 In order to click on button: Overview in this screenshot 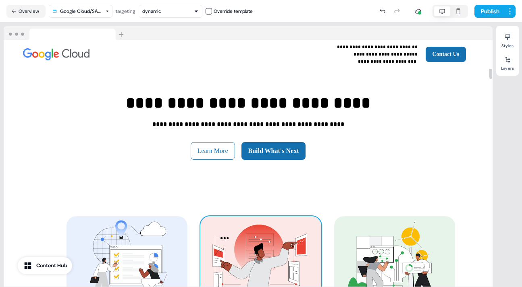, I will do `click(26, 11)`.